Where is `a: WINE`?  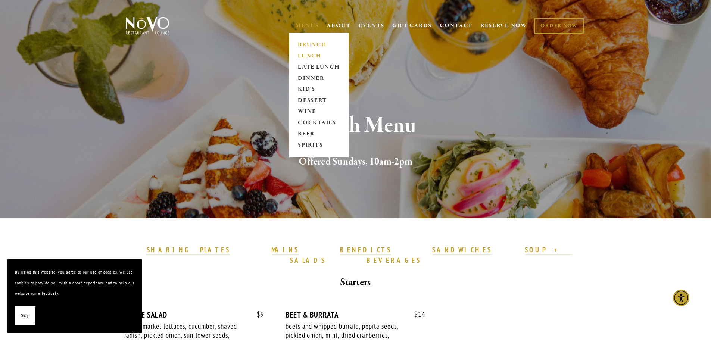 a: WINE is located at coordinates (319, 112).